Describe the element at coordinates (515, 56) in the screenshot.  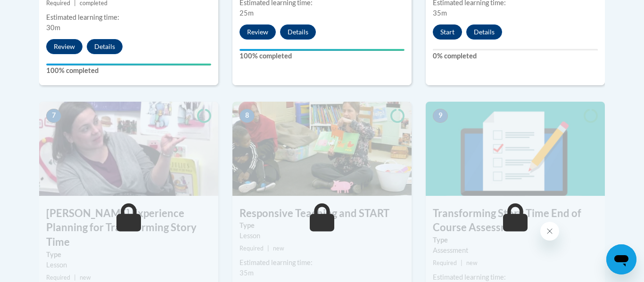
I see `label: 0% completed` at that location.